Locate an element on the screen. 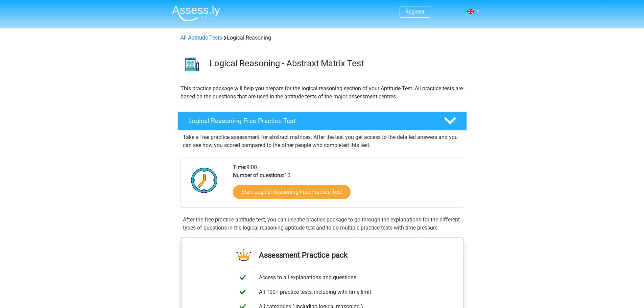 The image size is (644, 308). a: All Aptitude Tests is located at coordinates (201, 38).